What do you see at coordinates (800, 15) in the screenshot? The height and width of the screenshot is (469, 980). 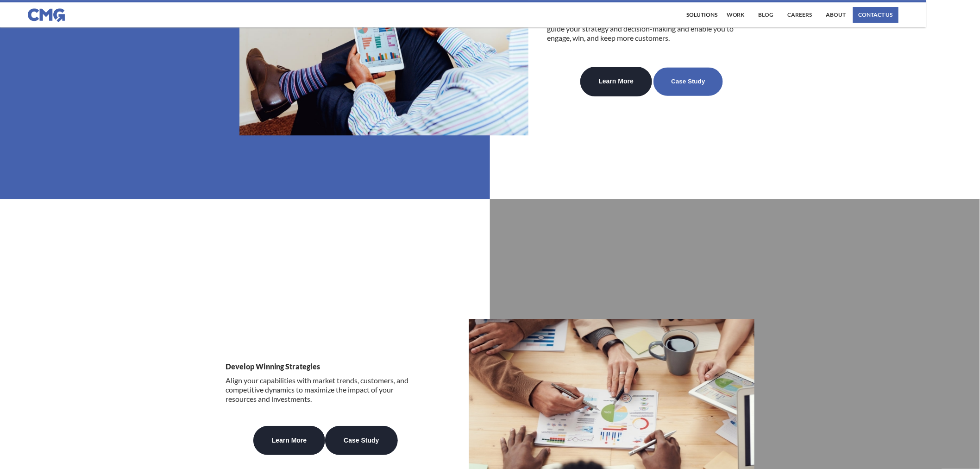 I see `a: Careers` at bounding box center [800, 15].